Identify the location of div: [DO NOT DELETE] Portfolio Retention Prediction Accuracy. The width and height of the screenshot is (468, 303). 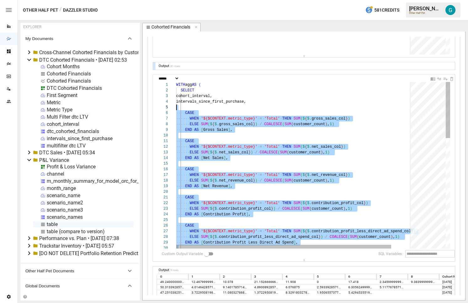
(103, 253).